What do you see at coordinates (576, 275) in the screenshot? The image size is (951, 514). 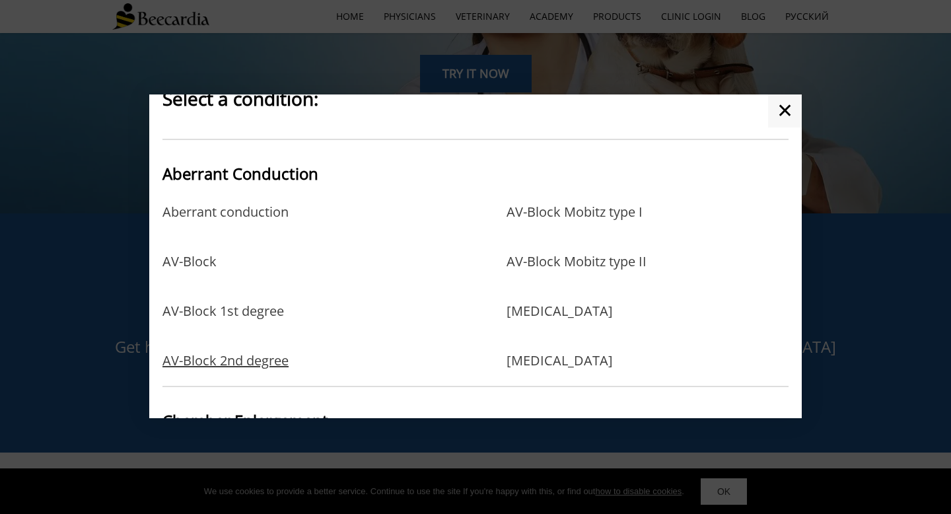 I see `a: AV-Block Mobitz type II` at bounding box center [576, 275].